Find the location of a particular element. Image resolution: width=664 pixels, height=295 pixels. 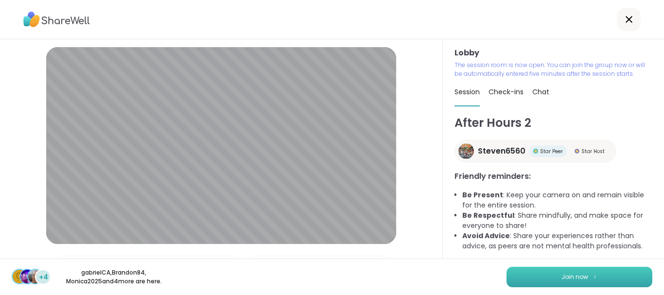

img: ShareWell Logomark is located at coordinates (595, 277).